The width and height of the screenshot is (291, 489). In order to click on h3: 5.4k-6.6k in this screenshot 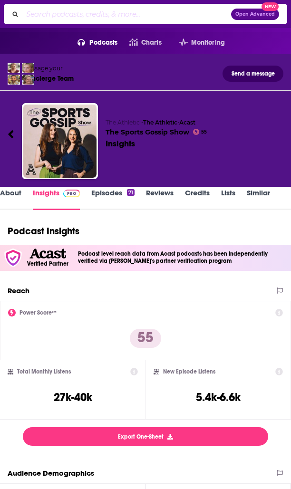, I will do `click(218, 397)`.